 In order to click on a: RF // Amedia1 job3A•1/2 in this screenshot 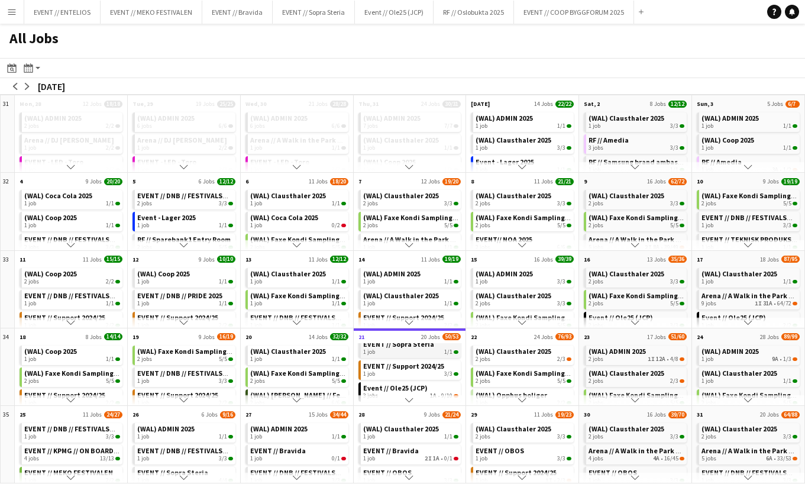, I will do `click(749, 164)`.